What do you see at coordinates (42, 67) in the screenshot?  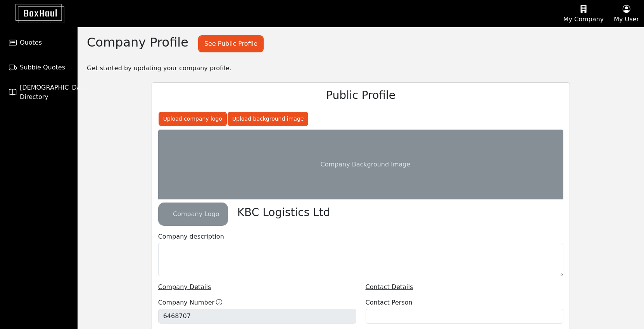 I see `span: Subbie Quotes` at bounding box center [42, 67].